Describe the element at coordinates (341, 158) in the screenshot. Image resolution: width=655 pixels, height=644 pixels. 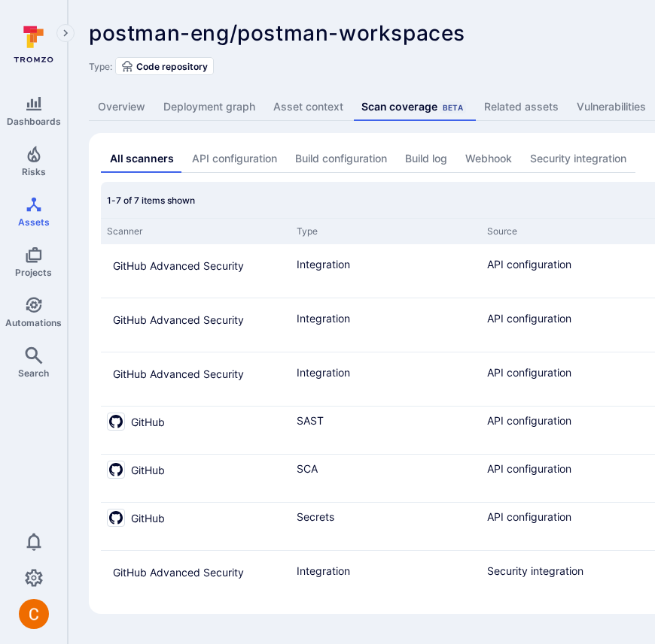
I see `a: Build configuration` at that location.